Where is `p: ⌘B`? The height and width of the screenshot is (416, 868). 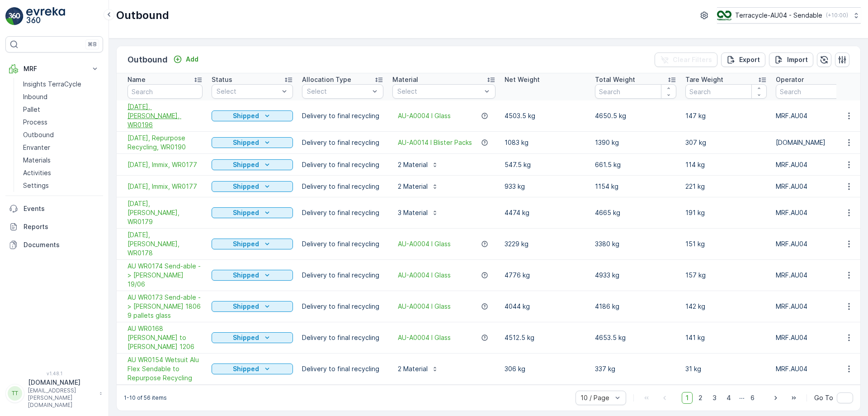
p: ⌘B is located at coordinates (92, 44).